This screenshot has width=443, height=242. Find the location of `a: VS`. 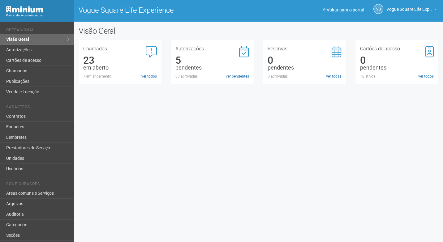

a: VS is located at coordinates (379, 9).